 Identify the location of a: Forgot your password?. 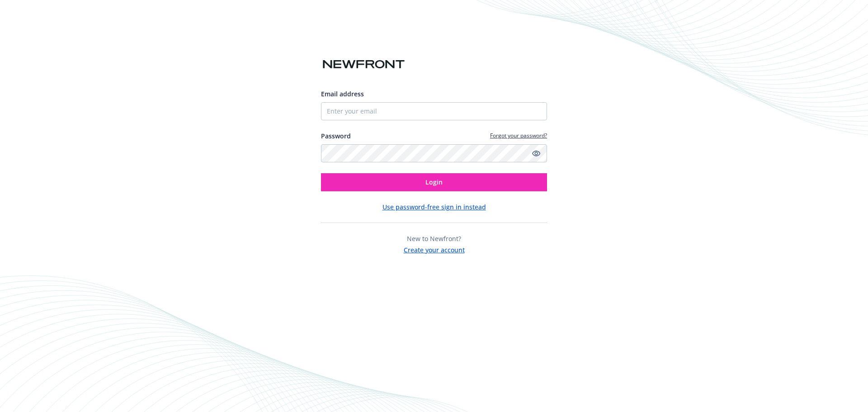
(518, 135).